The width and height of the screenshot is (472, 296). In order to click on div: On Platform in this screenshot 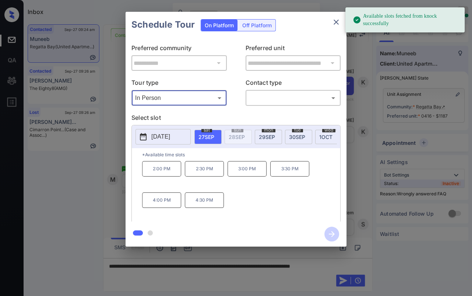, I will do `click(219, 25)`.